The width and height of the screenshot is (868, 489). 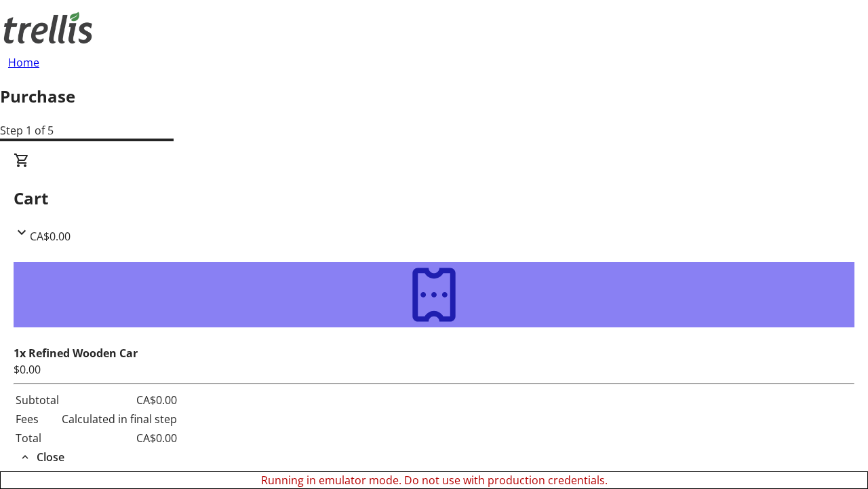 I want to click on span: CA$0.00, so click(x=50, y=236).